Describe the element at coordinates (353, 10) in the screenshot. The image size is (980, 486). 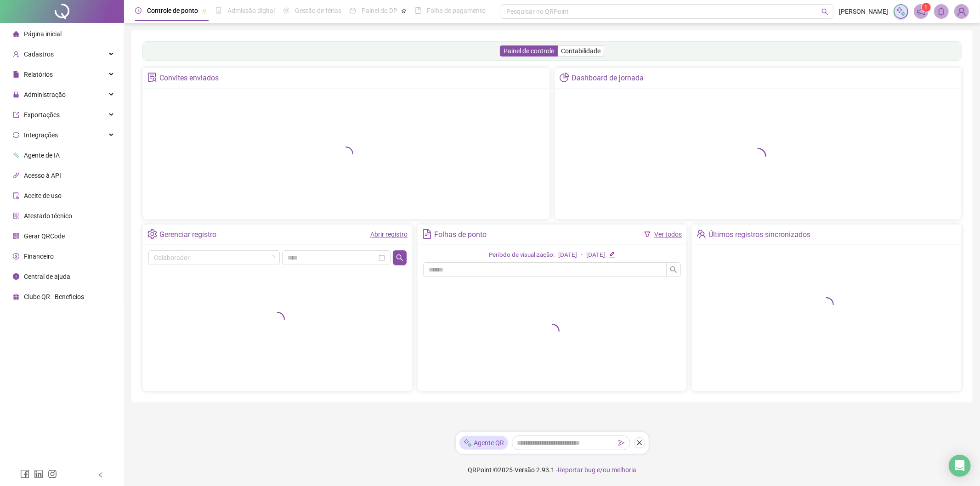
I see `span: dashboard` at that location.